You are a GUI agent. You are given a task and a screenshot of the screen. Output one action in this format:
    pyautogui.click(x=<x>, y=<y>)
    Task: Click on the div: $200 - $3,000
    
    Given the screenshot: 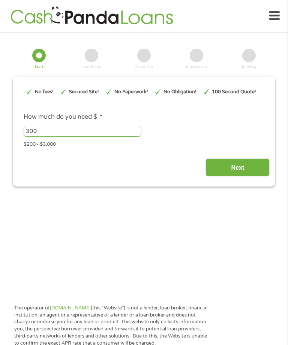 What is the action you would take?
    pyautogui.click(x=144, y=143)
    